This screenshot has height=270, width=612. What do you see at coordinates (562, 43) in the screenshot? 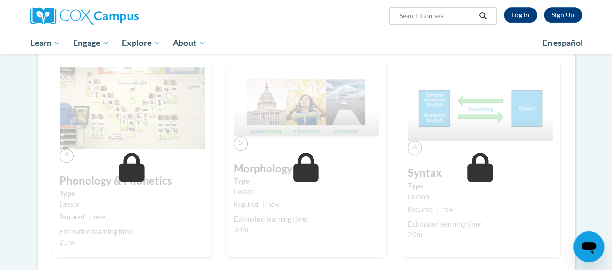
I see `a: En español` at bounding box center [562, 43].